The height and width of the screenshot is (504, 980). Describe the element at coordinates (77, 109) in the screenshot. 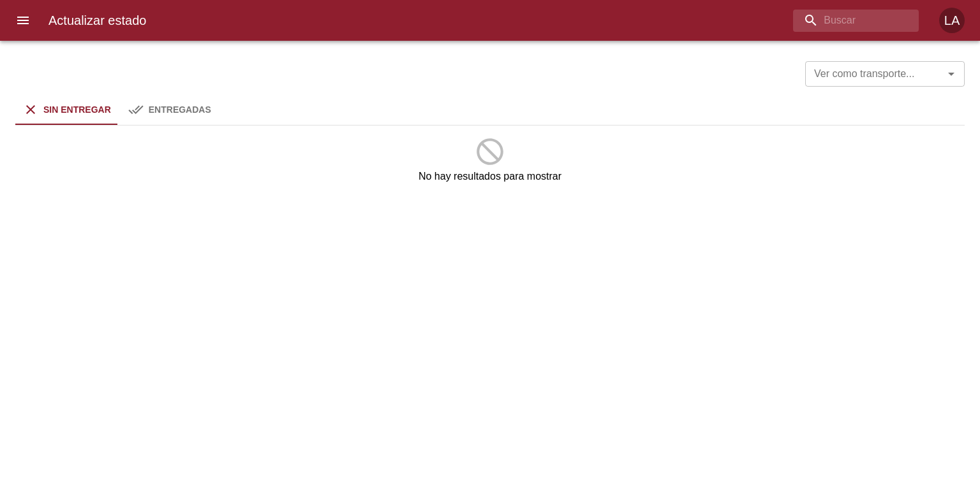

I see `span: Sin Entregar` at that location.